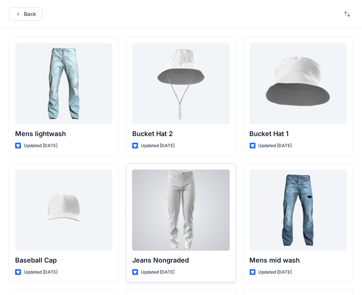 The width and height of the screenshot is (362, 295). What do you see at coordinates (181, 260) in the screenshot?
I see `p: Jeans Nongraded` at bounding box center [181, 260].